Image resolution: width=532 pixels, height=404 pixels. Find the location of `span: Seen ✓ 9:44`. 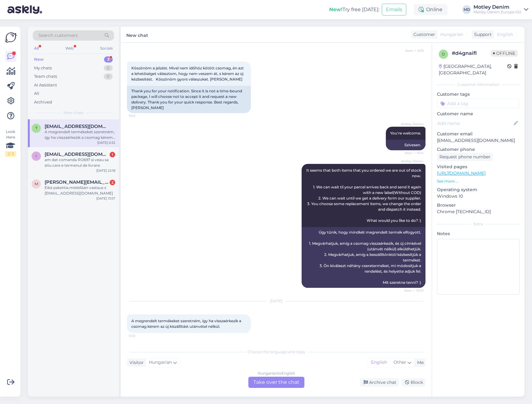

span: Seen ✓ 9:44 is located at coordinates (412, 153).